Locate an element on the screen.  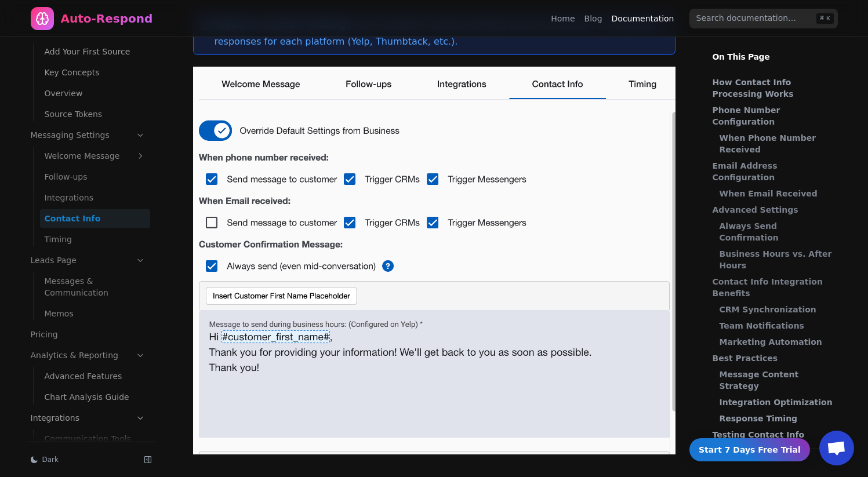
a: Email Address Configuration is located at coordinates (775, 171).